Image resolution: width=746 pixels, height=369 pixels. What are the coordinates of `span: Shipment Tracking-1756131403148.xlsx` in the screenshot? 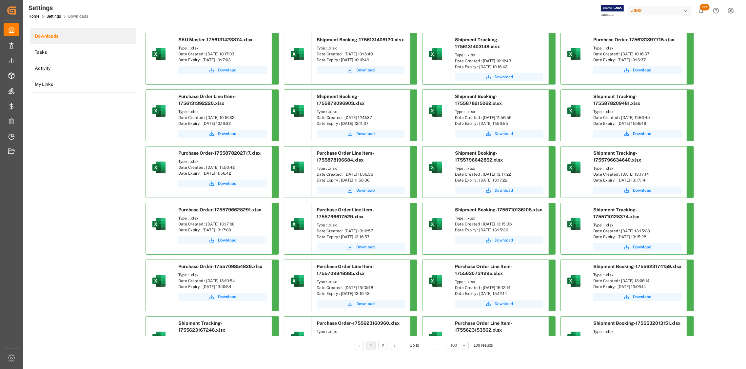 It's located at (477, 43).